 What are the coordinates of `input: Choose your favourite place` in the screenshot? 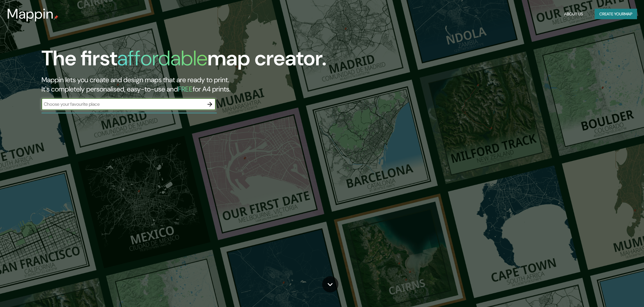 It's located at (123, 104).